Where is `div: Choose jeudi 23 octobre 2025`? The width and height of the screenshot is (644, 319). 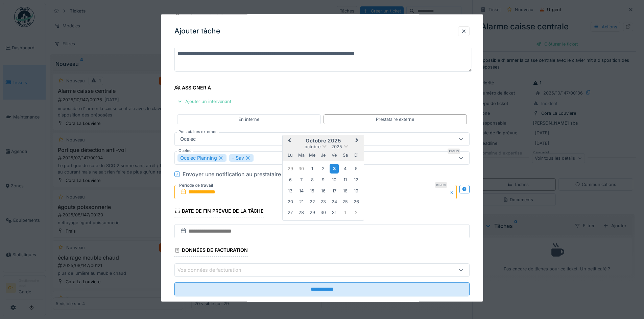
div: Choose jeudi 23 octobre 2025 is located at coordinates (323, 202).